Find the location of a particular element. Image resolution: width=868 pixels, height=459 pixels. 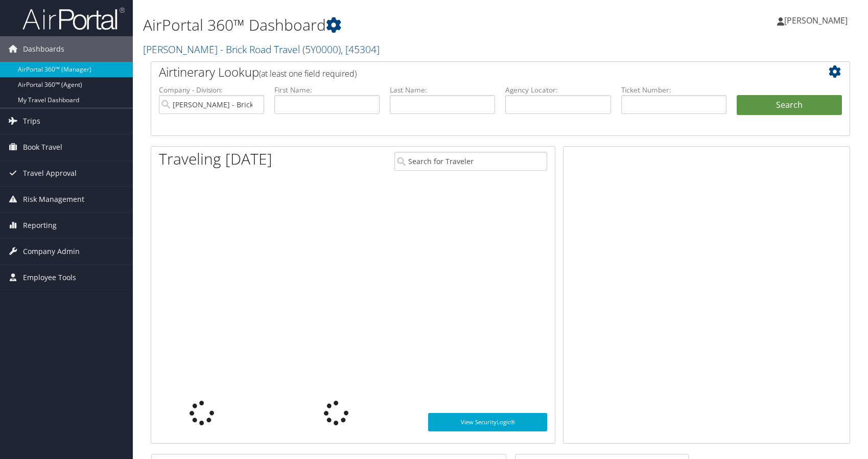

span: Travel Approval is located at coordinates (49, 173).